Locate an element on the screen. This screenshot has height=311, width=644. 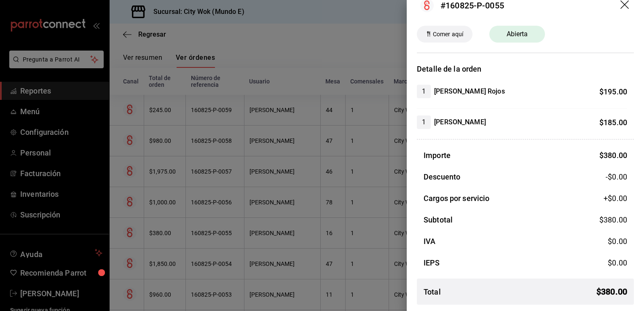
h3: IEPS is located at coordinates (431, 263).